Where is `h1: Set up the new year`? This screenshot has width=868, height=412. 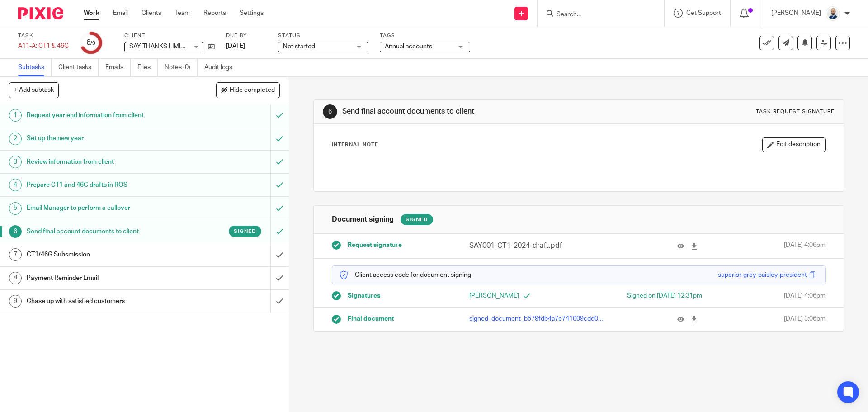
h1: Set up the new year is located at coordinates (105, 139).